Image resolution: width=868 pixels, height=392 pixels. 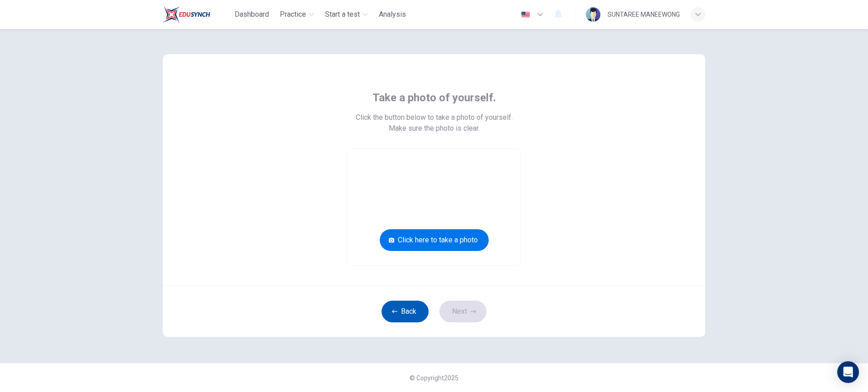 What do you see at coordinates (293, 15) in the screenshot?
I see `span: Practice` at bounding box center [293, 15].